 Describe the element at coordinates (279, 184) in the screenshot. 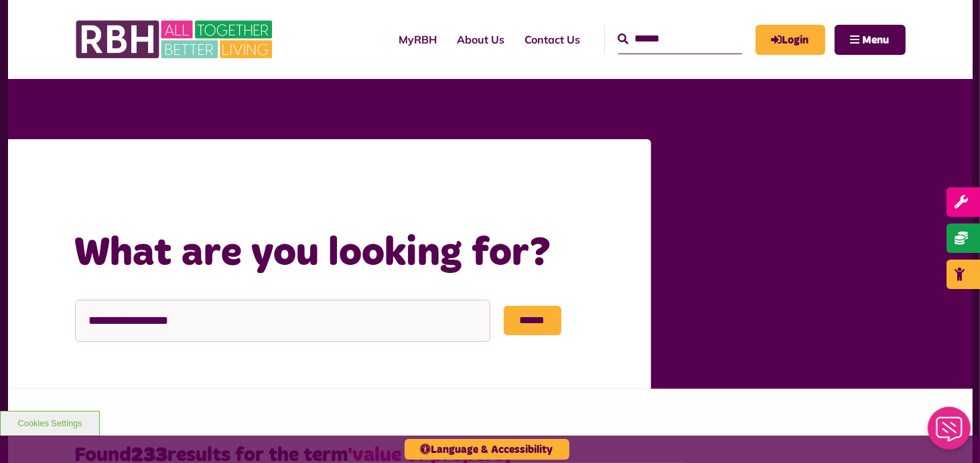

I see `a: What are you looking for?` at that location.